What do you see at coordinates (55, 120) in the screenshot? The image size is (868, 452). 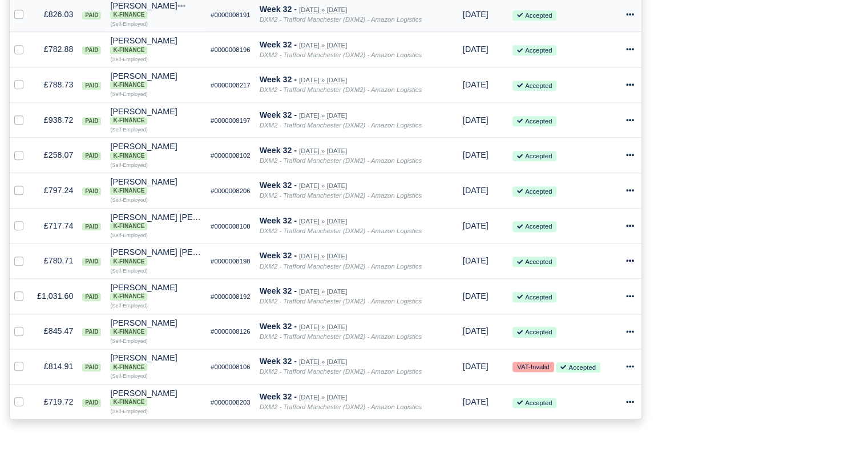 I see `td: £938.72` at bounding box center [55, 120].